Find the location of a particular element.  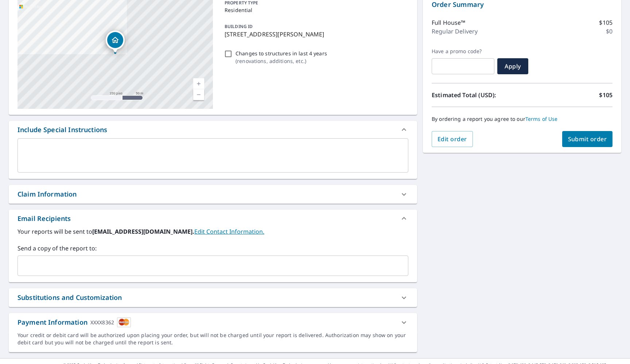

div: Your credit or debit card will be authorized upon placing your order, but will not be charged unt... is located at coordinates (213, 339).